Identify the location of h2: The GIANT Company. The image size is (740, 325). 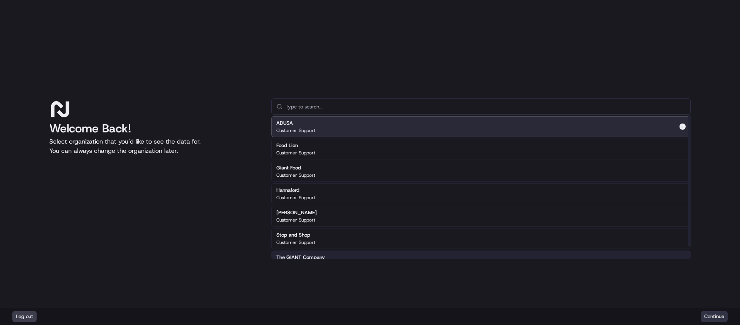
(301, 257).